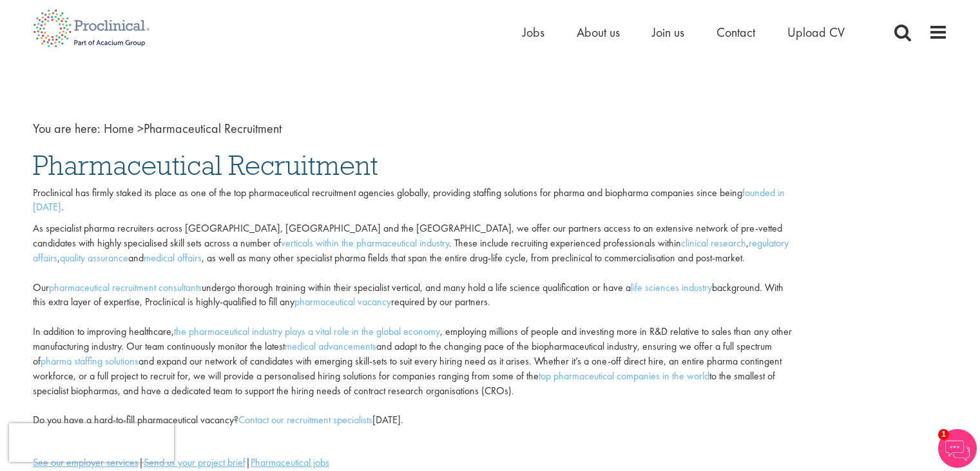 The height and width of the screenshot is (471, 980). What do you see at coordinates (668, 32) in the screenshot?
I see `span: Join us` at bounding box center [668, 32].